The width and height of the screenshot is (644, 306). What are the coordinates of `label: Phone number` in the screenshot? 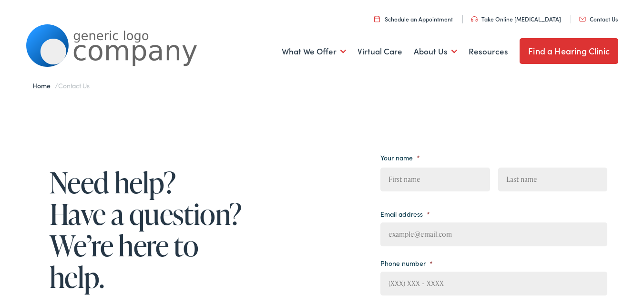 It's located at (407, 263).